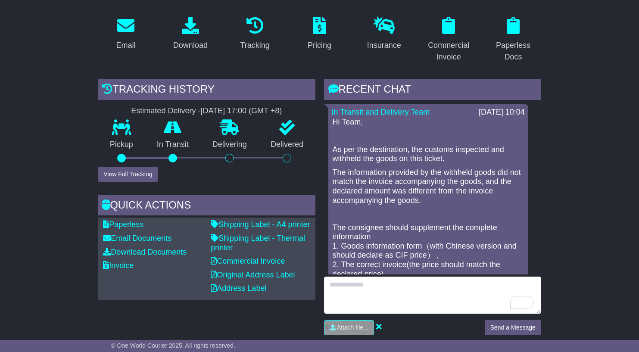  I want to click on div: Paperless Docs, so click(513, 51).